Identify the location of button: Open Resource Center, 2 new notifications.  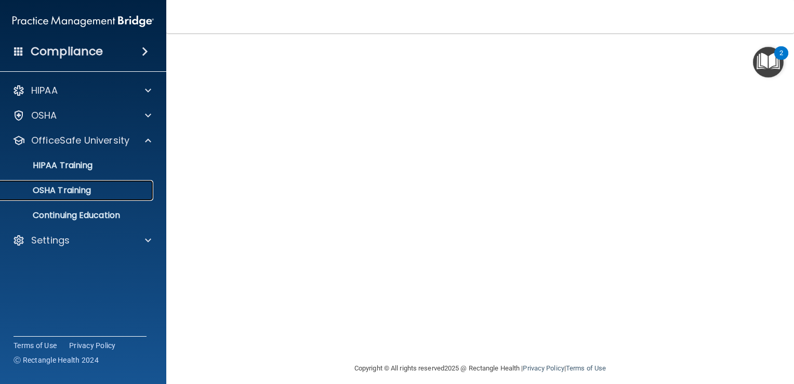
(768, 62).